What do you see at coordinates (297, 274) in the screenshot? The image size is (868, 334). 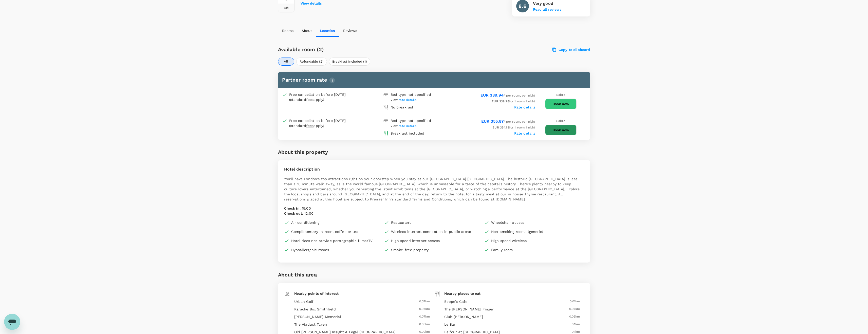 I see `h6: About this area` at bounding box center [297, 274].